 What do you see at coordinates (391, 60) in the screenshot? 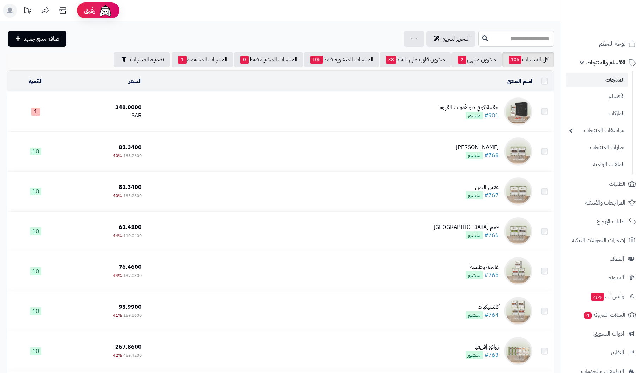
I see `span: 38` at bounding box center [391, 60].